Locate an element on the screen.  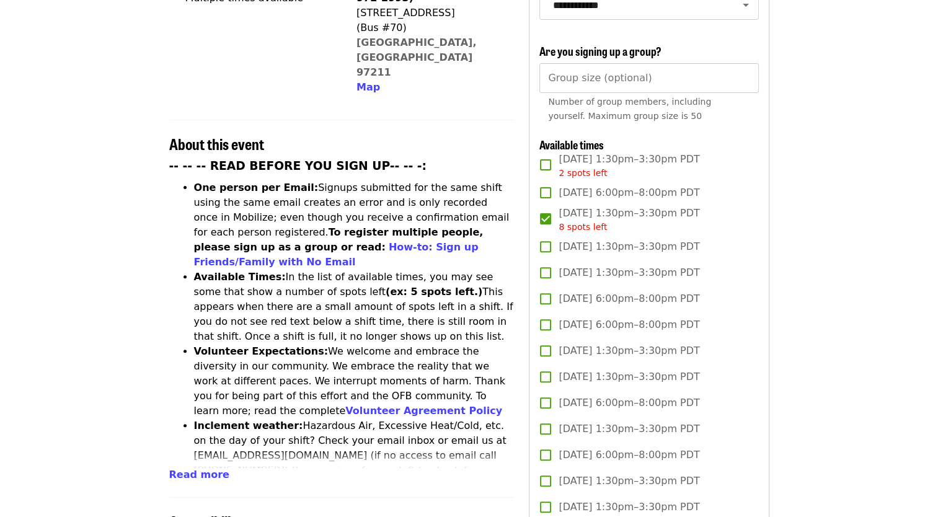
li: Hazardous Air, Excessive Heat/Cold, etc. on the day of your shift? Check your email inbox or emai... is located at coordinates (354, 456).